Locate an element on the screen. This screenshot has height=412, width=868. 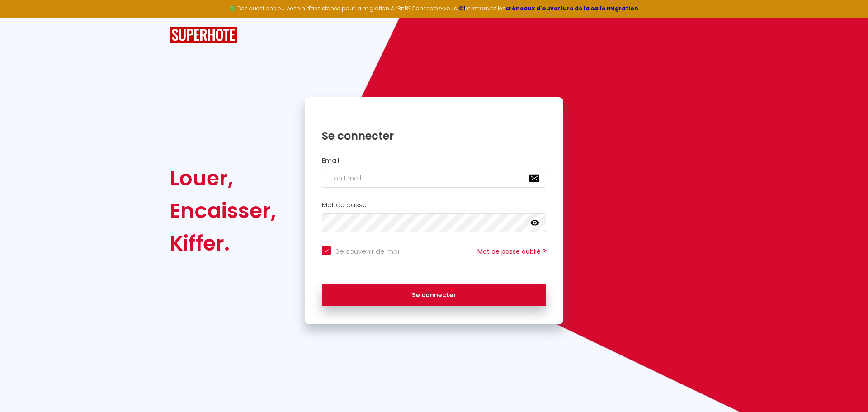
h2: Mot de passe is located at coordinates (434, 205).